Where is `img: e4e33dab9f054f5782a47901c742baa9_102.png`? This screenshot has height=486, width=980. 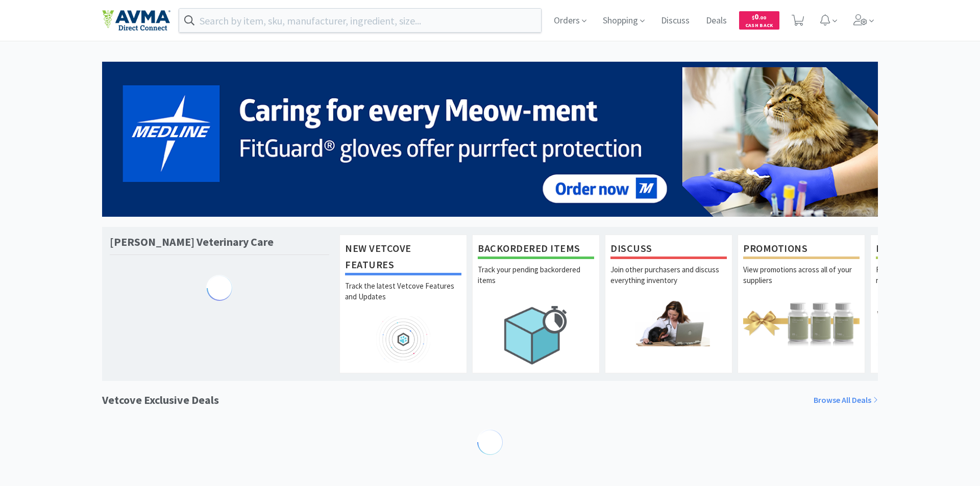 img: e4e33dab9f054f5782a47901c742baa9_102.png is located at coordinates (136, 21).